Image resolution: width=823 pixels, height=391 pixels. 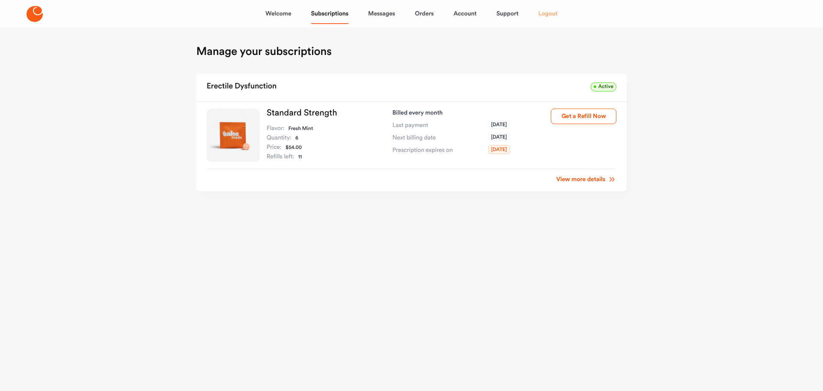 What do you see at coordinates (274, 147) in the screenshot?
I see `dt: Price:` at bounding box center [274, 147].